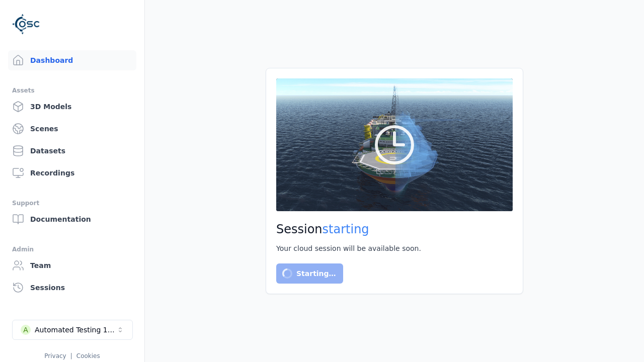  Describe the element at coordinates (76, 330) in the screenshot. I see `div: Automated Testing 1 - Playwright` at that location.